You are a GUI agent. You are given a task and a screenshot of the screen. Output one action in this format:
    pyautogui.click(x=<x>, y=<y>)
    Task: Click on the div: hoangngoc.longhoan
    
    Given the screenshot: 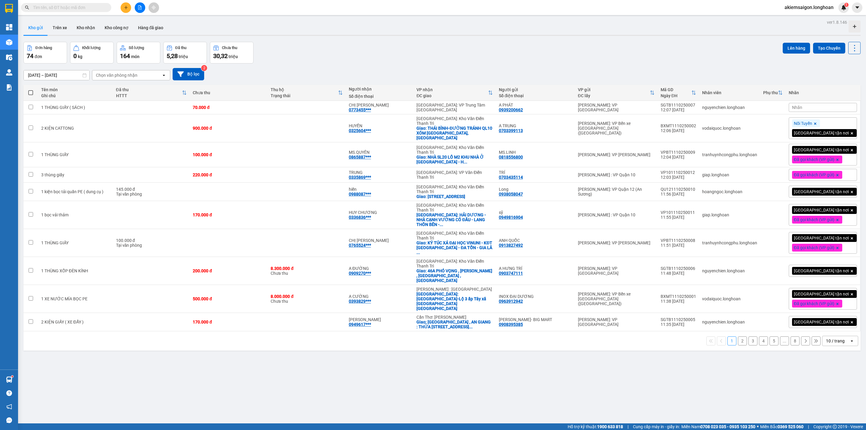 What is the action you would take?
    pyautogui.click(x=729, y=192)
    